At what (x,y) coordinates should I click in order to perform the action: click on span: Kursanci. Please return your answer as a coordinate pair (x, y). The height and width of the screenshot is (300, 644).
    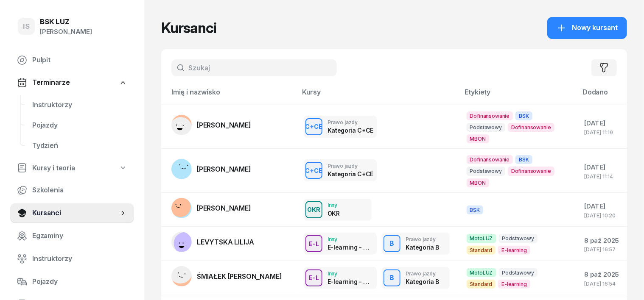
    Looking at the image, I should click on (76, 213).